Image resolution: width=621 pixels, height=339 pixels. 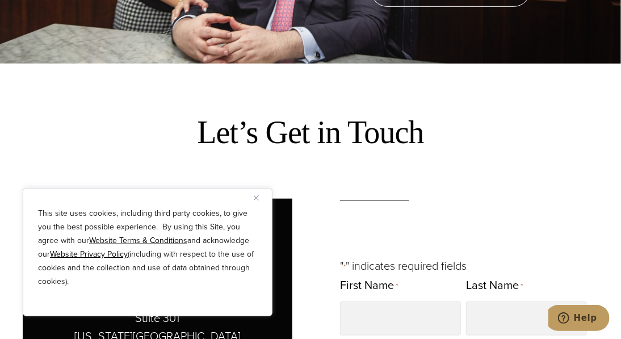 What do you see at coordinates (260, 197) in the screenshot?
I see `button: Close` at bounding box center [260, 197].